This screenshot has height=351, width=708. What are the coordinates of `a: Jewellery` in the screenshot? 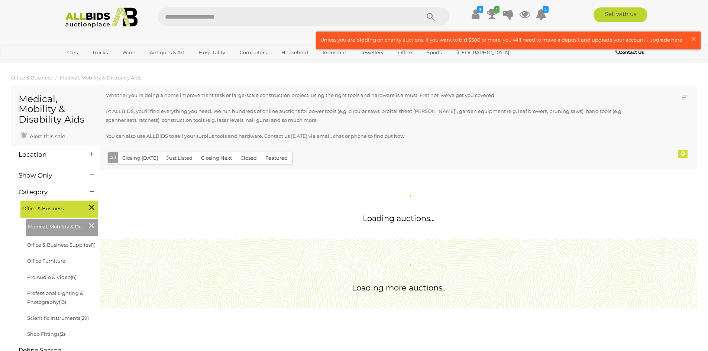 It's located at (372, 52).